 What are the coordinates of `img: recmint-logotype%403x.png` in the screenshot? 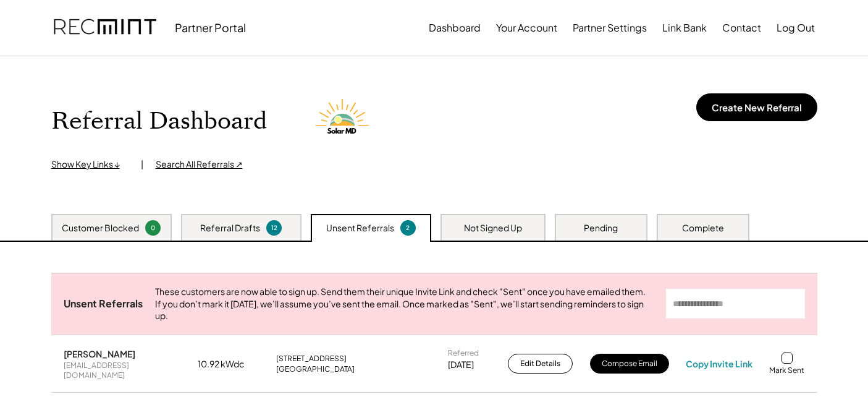 It's located at (105, 28).